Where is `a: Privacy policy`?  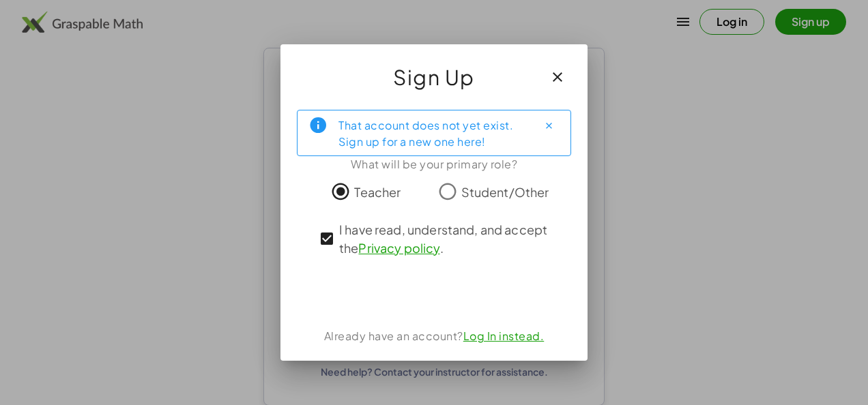 a: Privacy policy is located at coordinates (399, 247).